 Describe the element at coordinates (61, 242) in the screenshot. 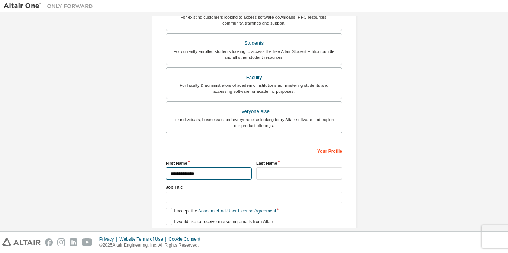

I see `img: instagram.svg` at that location.